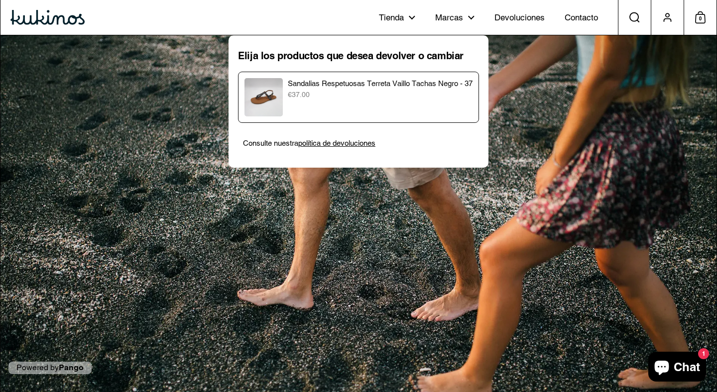  What do you see at coordinates (71, 368) in the screenshot?
I see `a: Pango` at bounding box center [71, 368].